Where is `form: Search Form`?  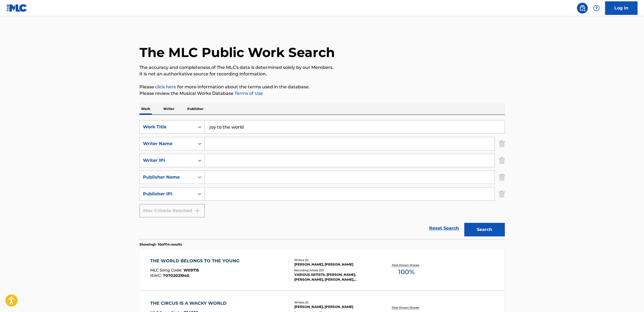 form: Search Form is located at coordinates (322, 180).